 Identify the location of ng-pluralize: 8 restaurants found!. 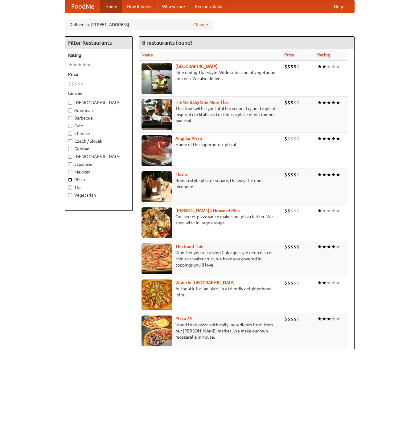
(167, 43).